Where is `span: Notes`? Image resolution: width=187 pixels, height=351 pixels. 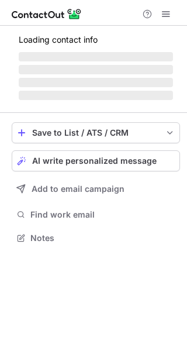 span: Notes is located at coordinates (103, 238).